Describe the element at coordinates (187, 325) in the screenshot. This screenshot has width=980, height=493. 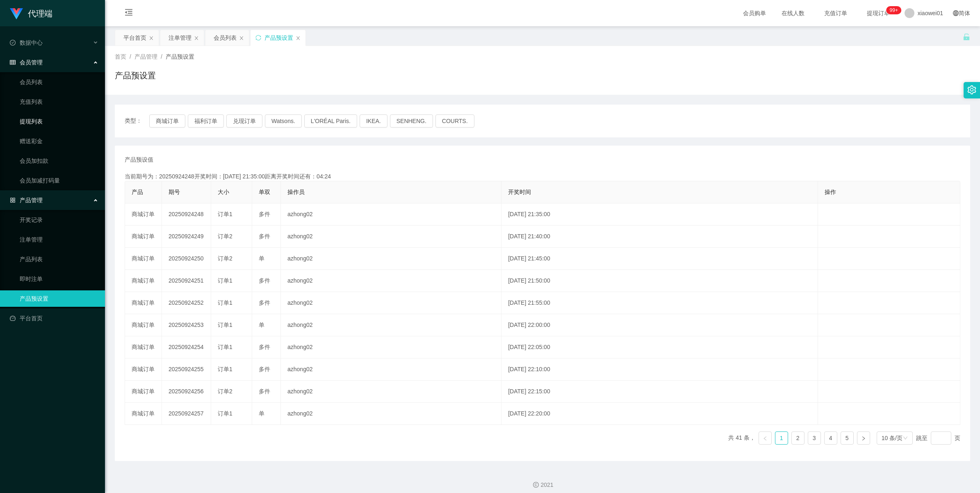
I see `td: 20250924253` at that location.